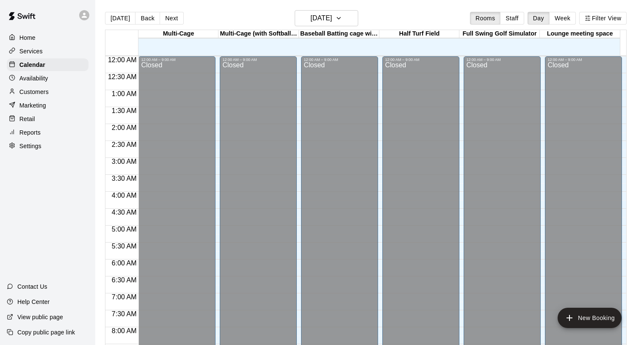 Image resolution: width=644 pixels, height=345 pixels. I want to click on div: Customers, so click(48, 92).